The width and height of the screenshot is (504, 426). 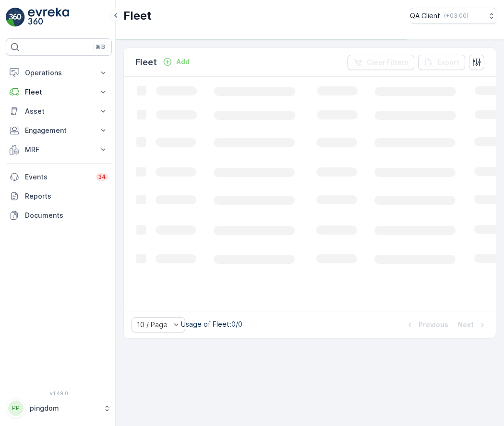 I want to click on p: 34, so click(x=102, y=178).